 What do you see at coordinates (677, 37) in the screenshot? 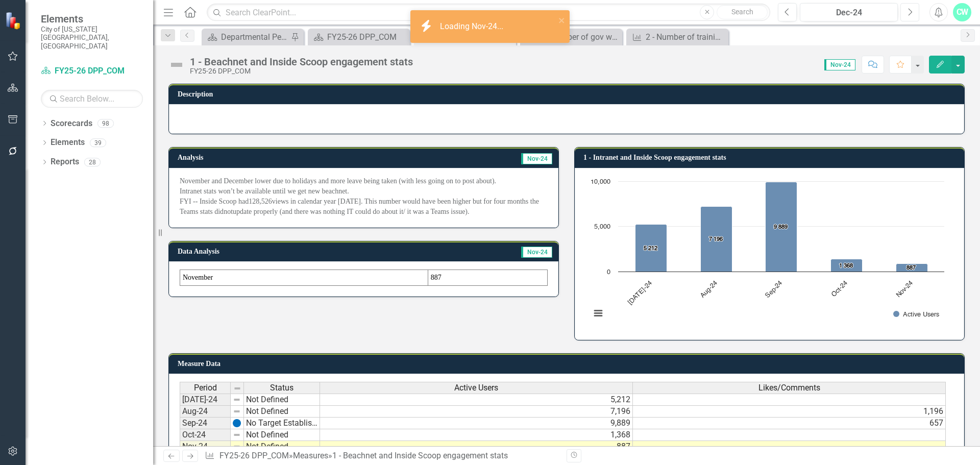
I see `a: 2 - Number of training events quarterly` at bounding box center [677, 37].